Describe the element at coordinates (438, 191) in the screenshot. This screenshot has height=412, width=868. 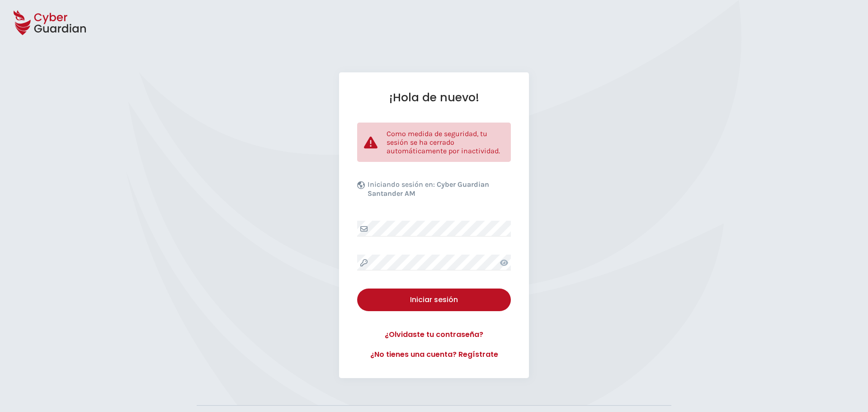
I see `p: Iniciando sesión en:` at that location.